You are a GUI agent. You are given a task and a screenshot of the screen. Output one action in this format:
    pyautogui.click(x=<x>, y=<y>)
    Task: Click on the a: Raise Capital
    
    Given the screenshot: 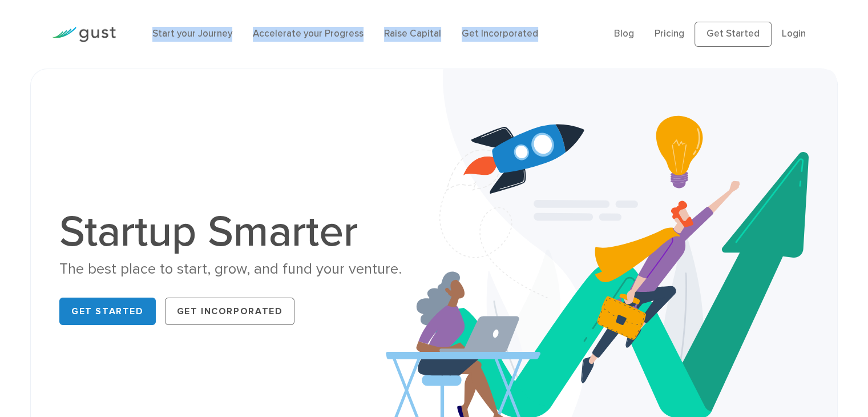 What is the action you would take?
    pyautogui.click(x=413, y=34)
    